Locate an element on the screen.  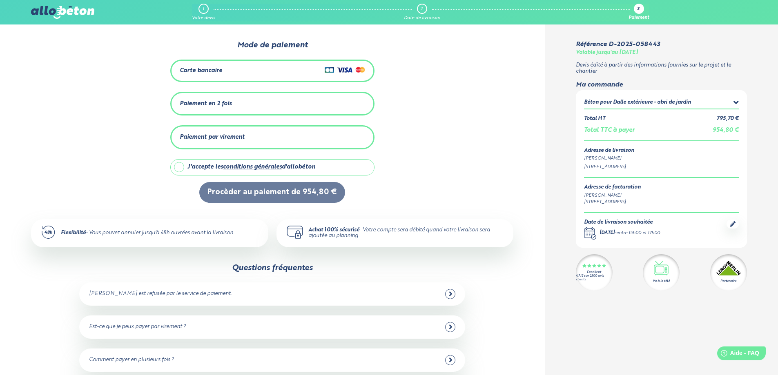
span: 954,80 € is located at coordinates (726, 130).